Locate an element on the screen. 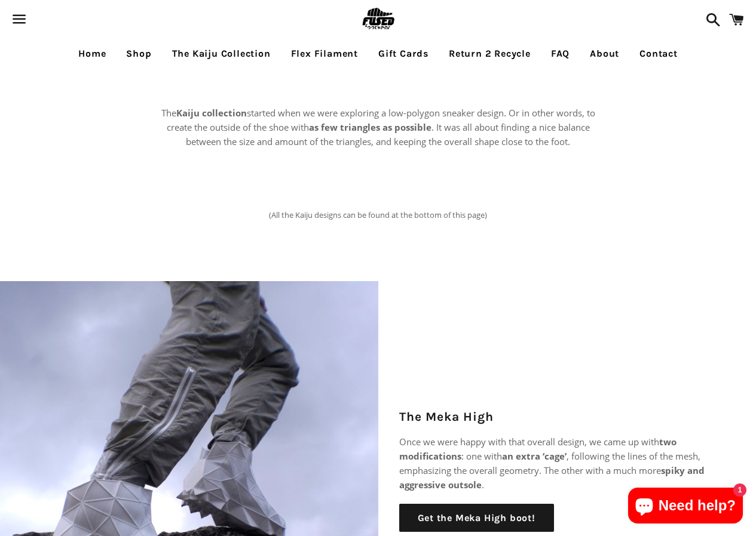 The height and width of the screenshot is (536, 756). p: Once we were happy with that overall design, we came up with : one with , following the lines of ... is located at coordinates (567, 463).